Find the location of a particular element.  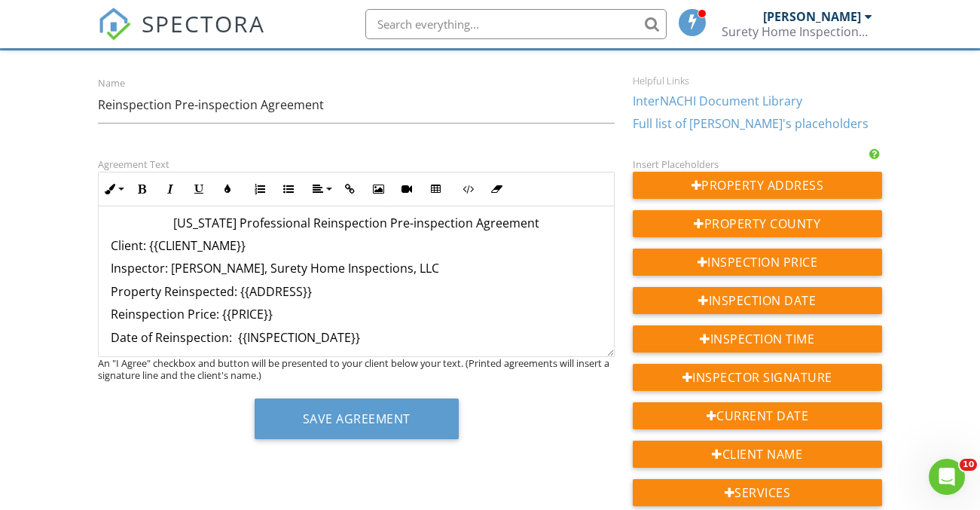

label: Name is located at coordinates (112, 83).